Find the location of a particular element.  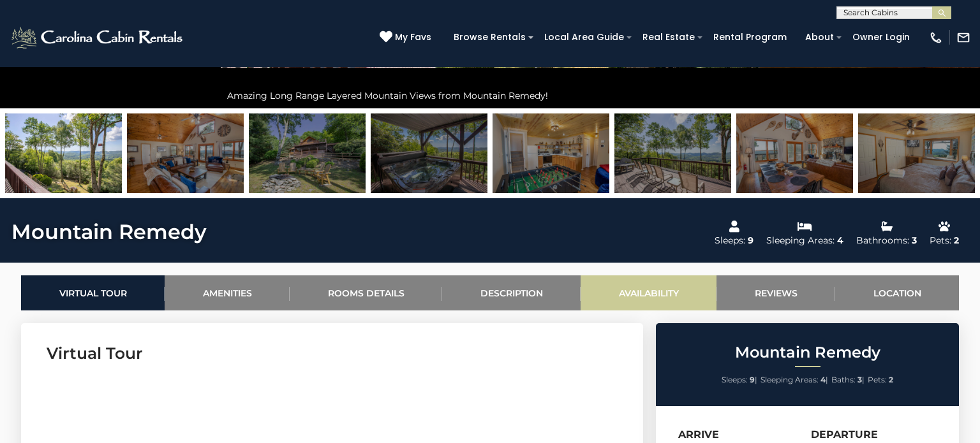

img: 163266962 is located at coordinates (672, 153).